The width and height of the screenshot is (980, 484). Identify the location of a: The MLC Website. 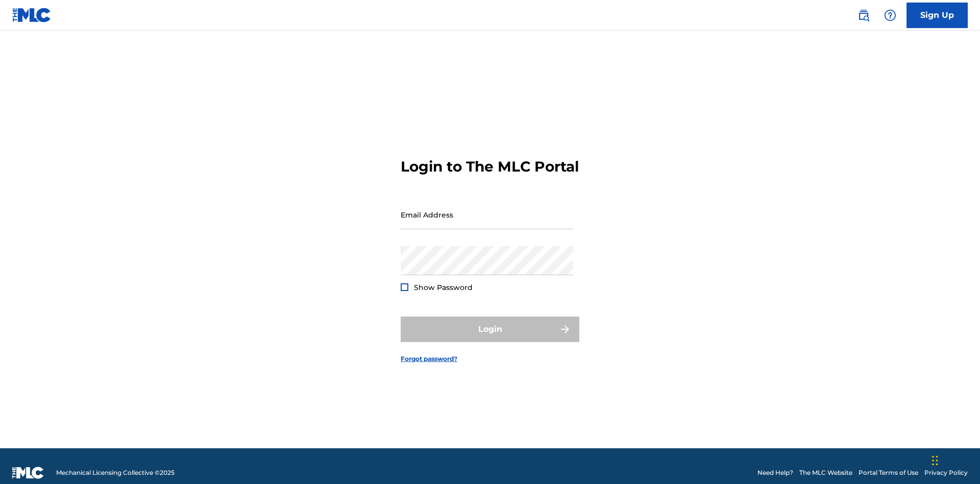
(826, 473).